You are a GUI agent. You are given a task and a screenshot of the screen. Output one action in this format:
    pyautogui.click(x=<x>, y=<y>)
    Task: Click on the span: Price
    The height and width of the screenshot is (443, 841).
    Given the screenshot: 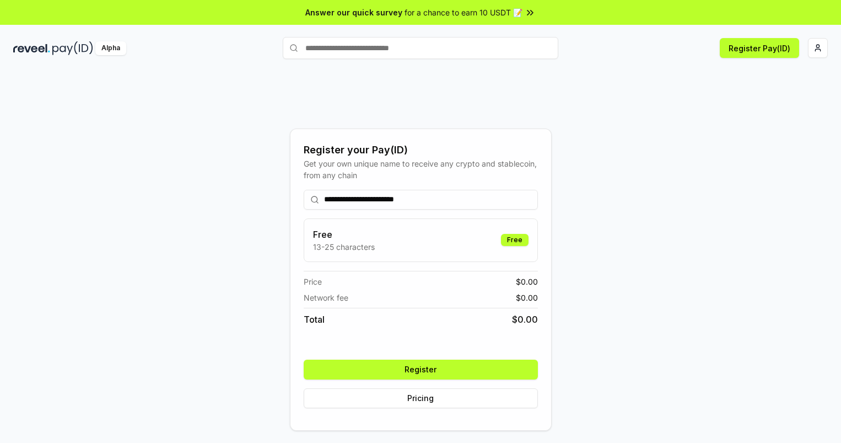 What is the action you would take?
    pyautogui.click(x=313, y=281)
    